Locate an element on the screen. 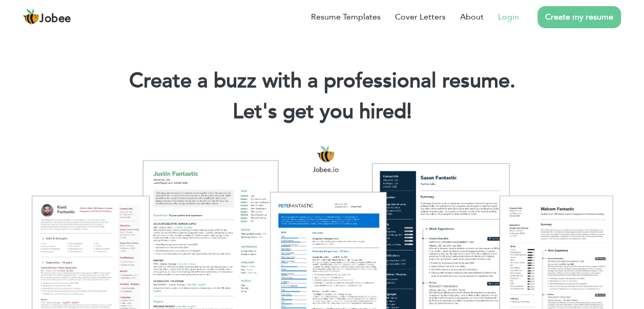 Image resolution: width=644 pixels, height=309 pixels. span: Jobee is located at coordinates (55, 19).